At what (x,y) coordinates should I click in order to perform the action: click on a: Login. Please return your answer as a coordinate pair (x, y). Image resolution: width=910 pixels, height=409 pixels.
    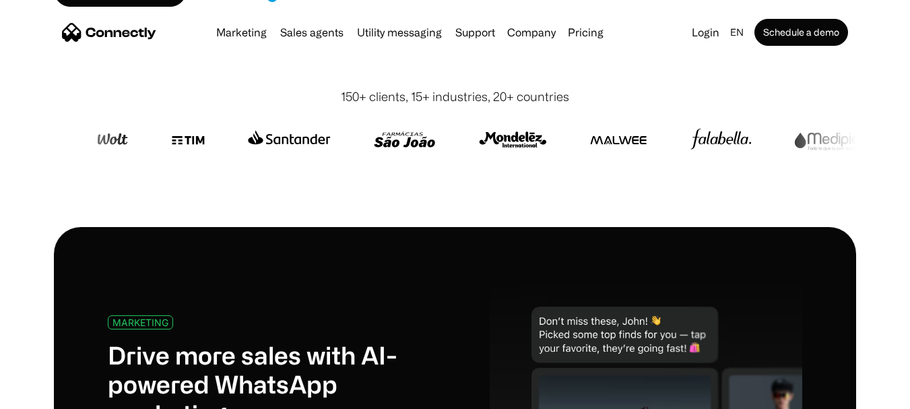
    Looking at the image, I should click on (705, 32).